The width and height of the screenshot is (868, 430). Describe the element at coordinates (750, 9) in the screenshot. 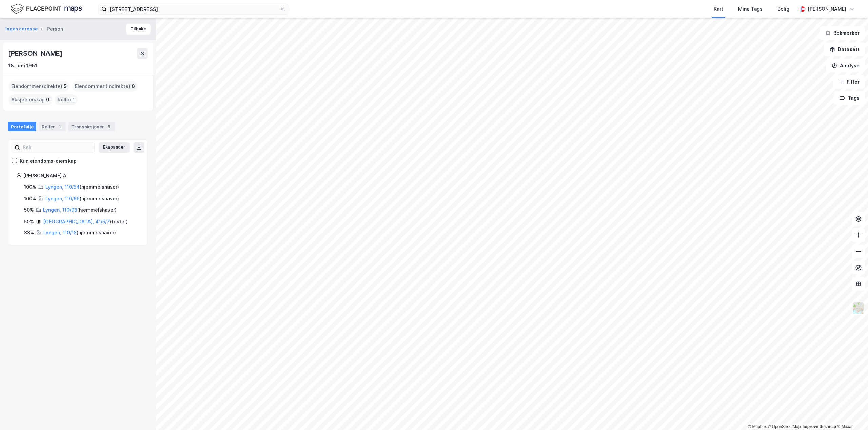

I see `div: Mine Tags` at that location.